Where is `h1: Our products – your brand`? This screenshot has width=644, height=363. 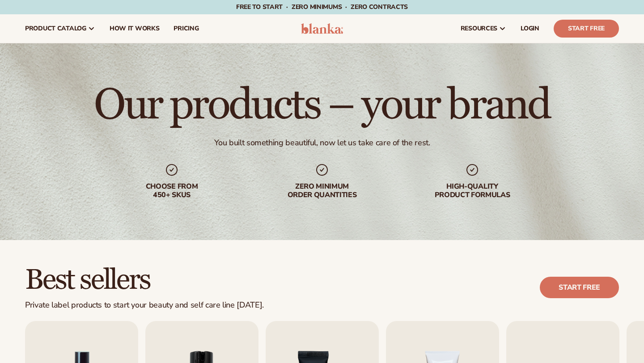
h1: Our products – your brand is located at coordinates (321, 105).